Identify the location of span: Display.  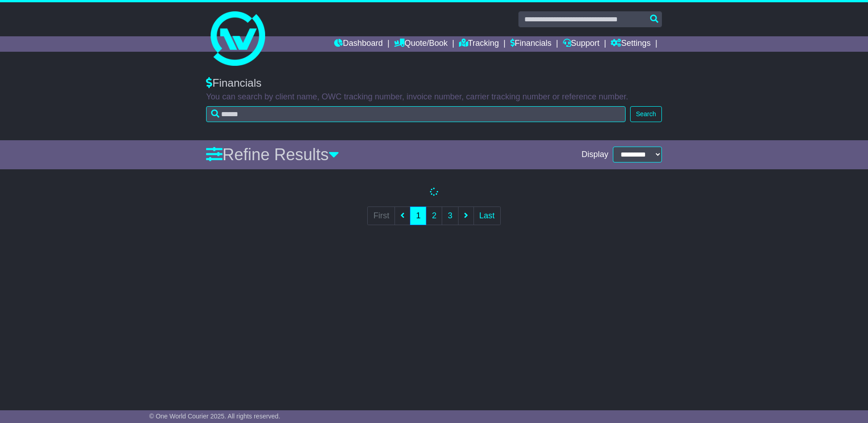
(595, 155).